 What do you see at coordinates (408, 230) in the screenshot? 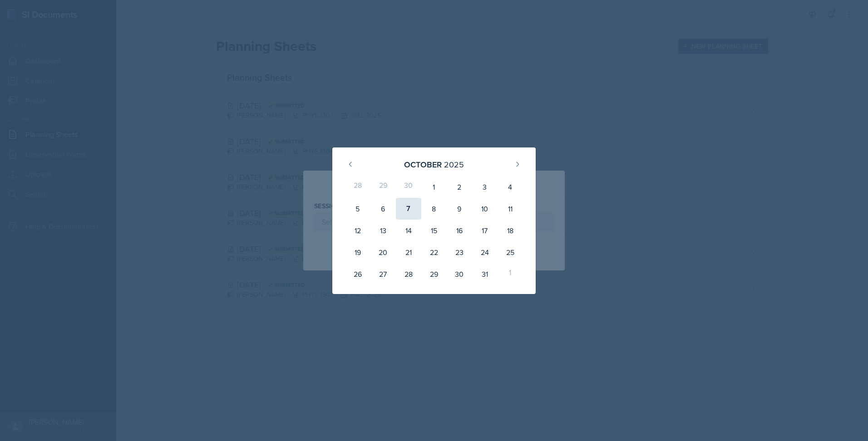
I see `div: 14` at bounding box center [408, 230].